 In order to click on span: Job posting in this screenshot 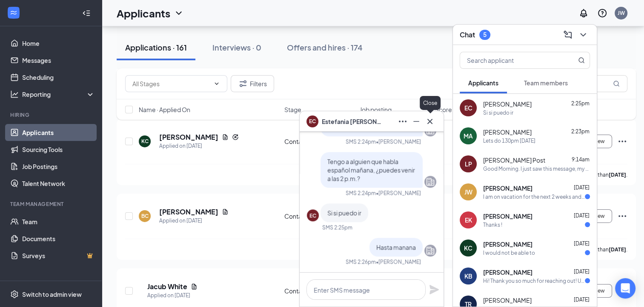, I will do `click(375, 110)`.